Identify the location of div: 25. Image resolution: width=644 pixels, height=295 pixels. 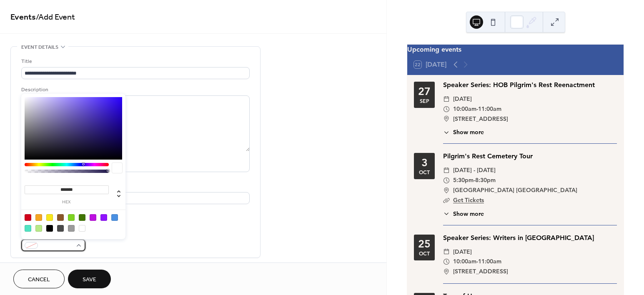
(424, 243).